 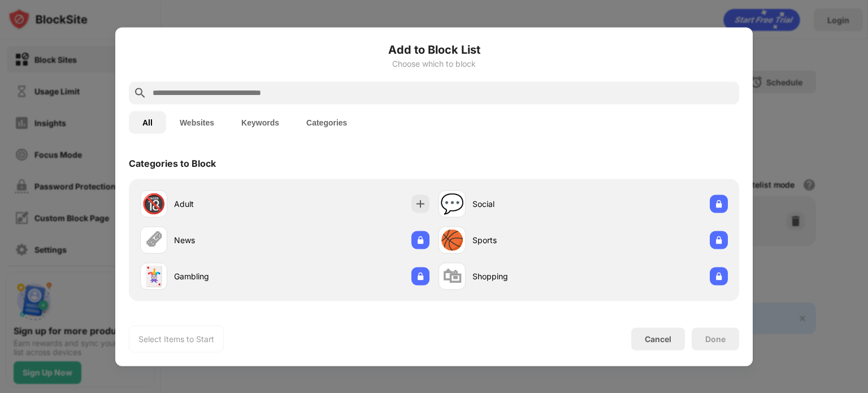 What do you see at coordinates (528, 240) in the screenshot?
I see `div: Sports` at bounding box center [528, 240].